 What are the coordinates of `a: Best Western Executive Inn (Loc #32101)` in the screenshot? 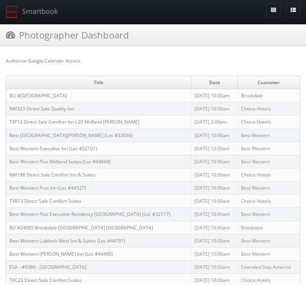 It's located at (53, 149).